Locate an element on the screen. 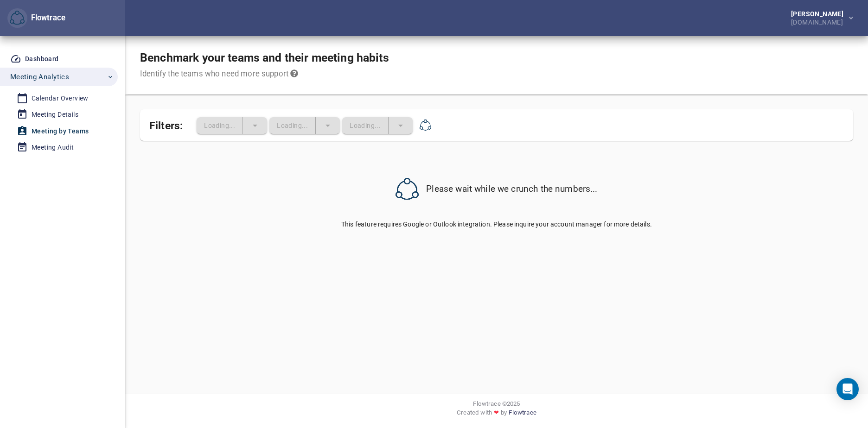  span: Filters: is located at coordinates (166, 123).